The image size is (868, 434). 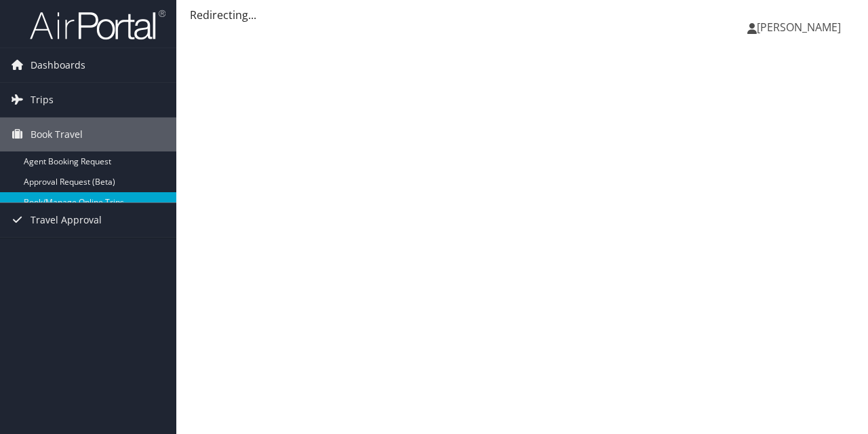 I want to click on span: Travel Approval, so click(x=66, y=220).